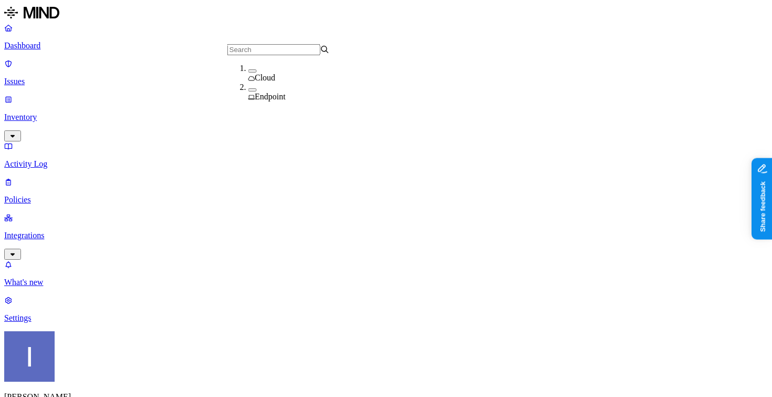 The height and width of the screenshot is (397, 772). Describe the element at coordinates (29, 356) in the screenshot. I see `img: Itai Schwartz` at that location.